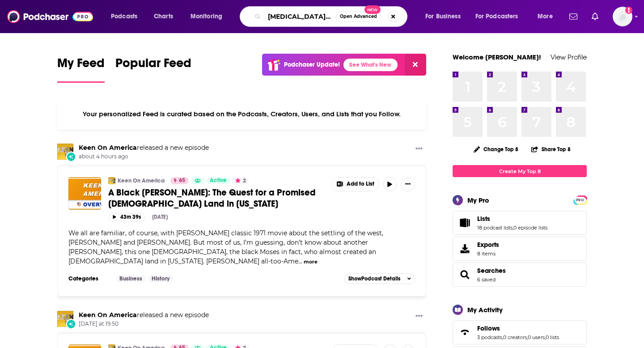 The width and height of the screenshot is (644, 348). I want to click on div: Search podcasts, credits, & more..., so click(332, 17).